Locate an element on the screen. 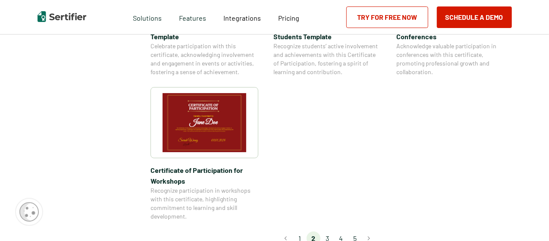  span: Acknowledge valuable participation in conferences with this certificate, promoting professional g... is located at coordinates (450, 59).